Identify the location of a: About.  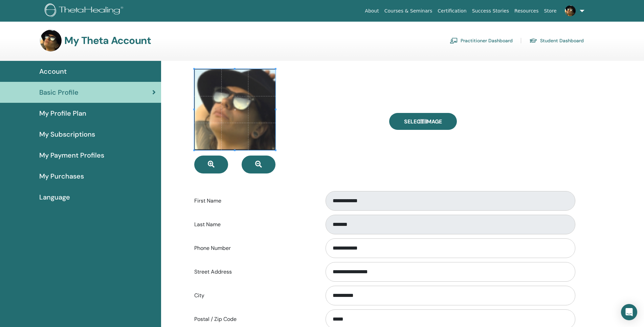
(371, 11).